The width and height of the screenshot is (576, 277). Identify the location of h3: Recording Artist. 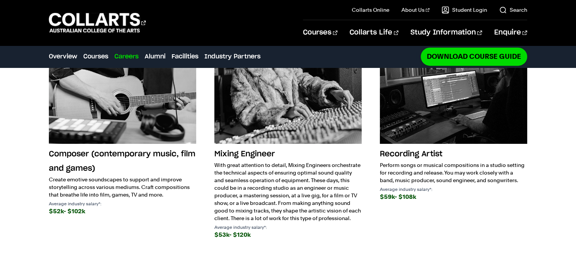
(454, 154).